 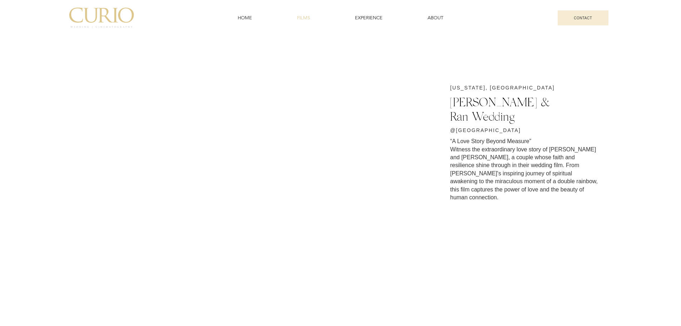 What do you see at coordinates (341, 18) in the screenshot?
I see `nav: Site` at bounding box center [341, 18].